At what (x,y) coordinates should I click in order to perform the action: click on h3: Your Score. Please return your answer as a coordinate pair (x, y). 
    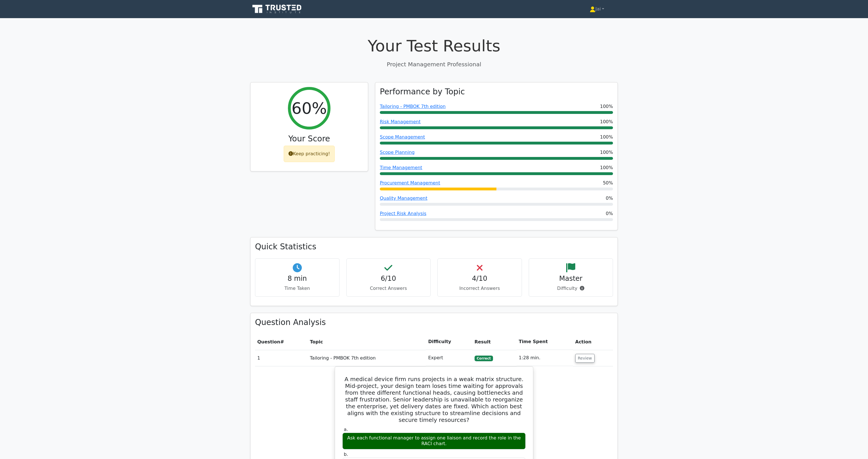
    Looking at the image, I should click on (309, 139).